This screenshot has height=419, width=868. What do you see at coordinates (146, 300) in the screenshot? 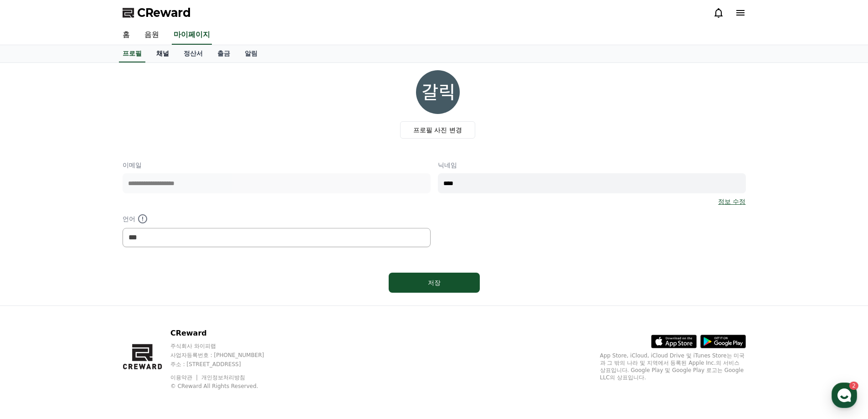
I see `a: 설정` at bounding box center [146, 300].